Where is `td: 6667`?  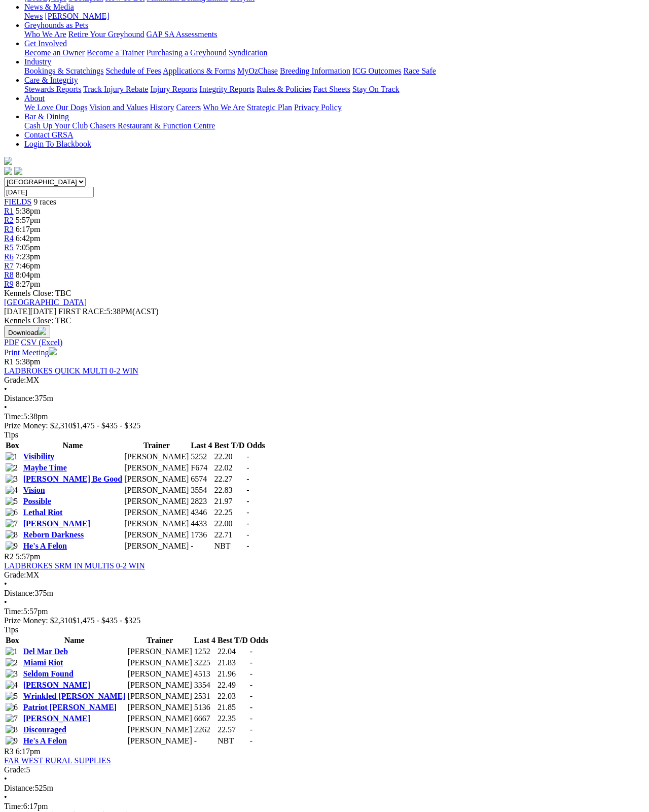
td: 6667 is located at coordinates (205, 718).